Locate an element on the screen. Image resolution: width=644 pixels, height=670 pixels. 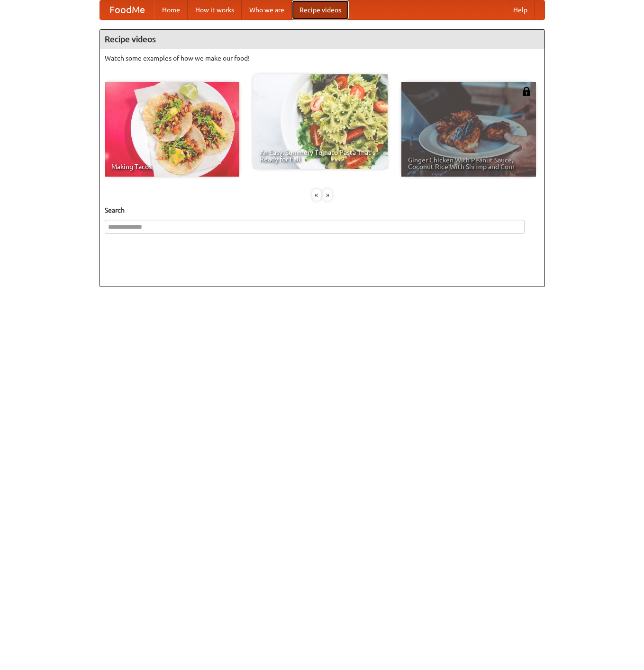
p: Watch some examples of how we make our food! is located at coordinates (322, 58).